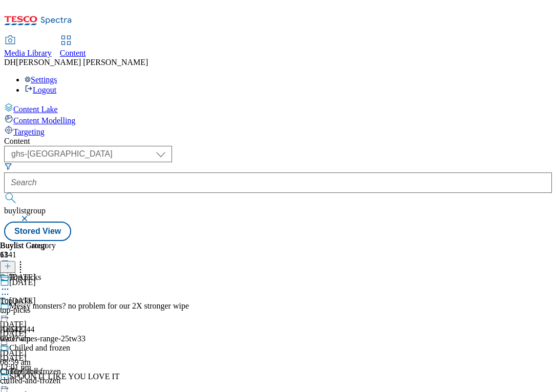  What do you see at coordinates (41, 79) in the screenshot?
I see `a: Settings` at bounding box center [41, 79].